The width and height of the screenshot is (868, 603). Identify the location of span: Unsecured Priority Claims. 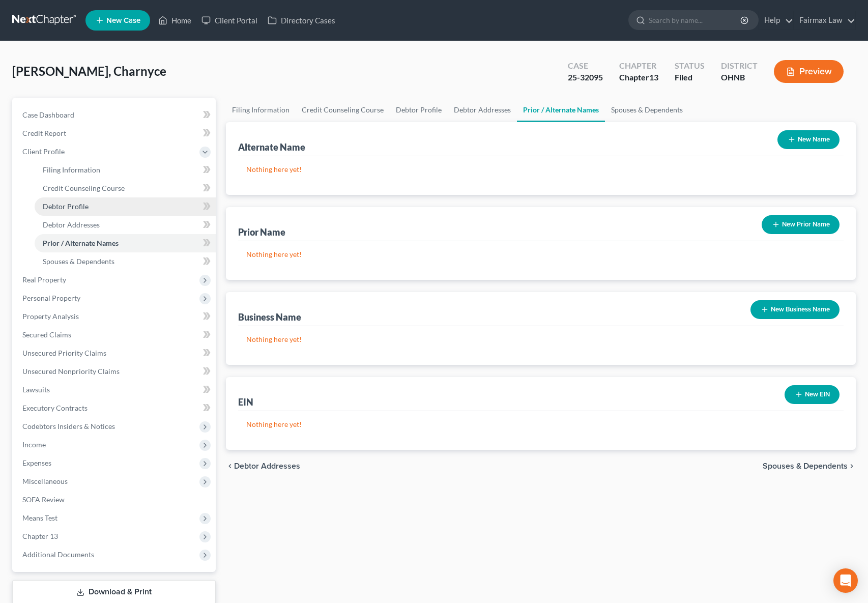
(64, 353).